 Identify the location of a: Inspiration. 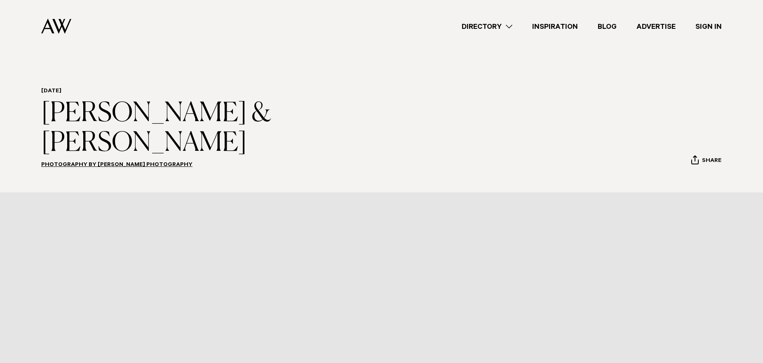
(555, 26).